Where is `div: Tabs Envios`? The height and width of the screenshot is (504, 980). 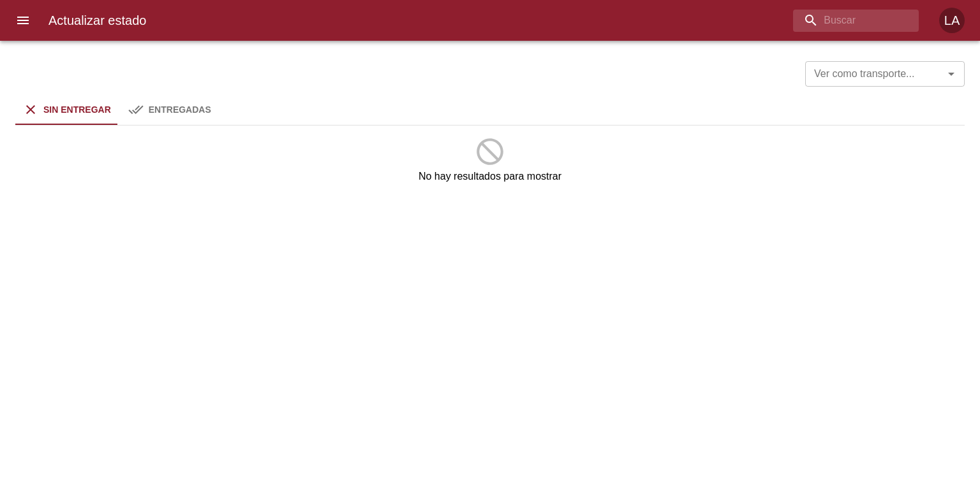 div: Tabs Envios is located at coordinates (118, 109).